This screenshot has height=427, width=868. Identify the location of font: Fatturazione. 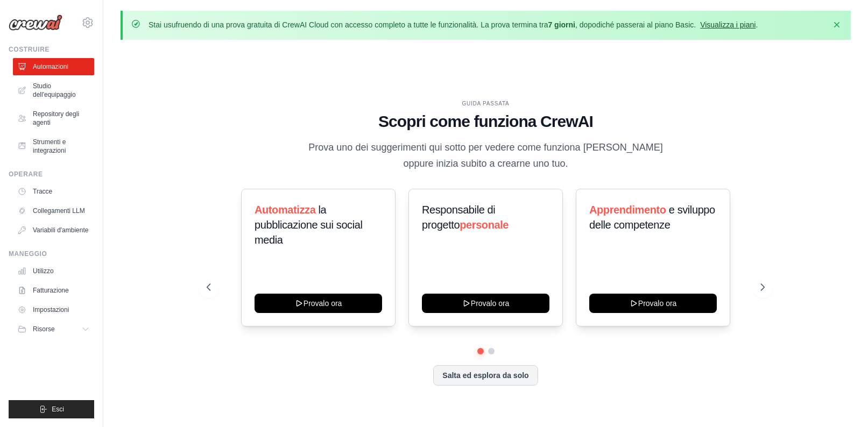
(50, 290).